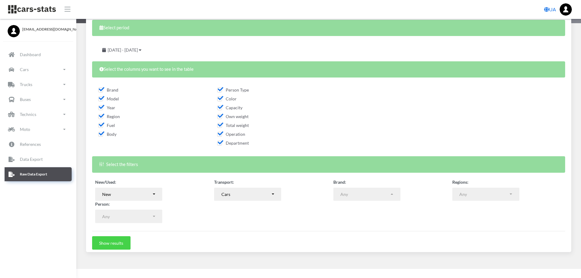 The width and height of the screenshot is (581, 278). I want to click on div: New, so click(127, 194).